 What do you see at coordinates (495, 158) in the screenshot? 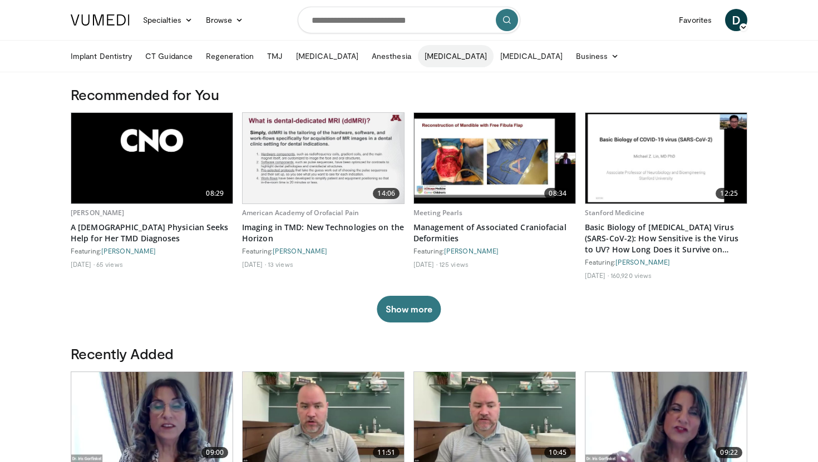
I see `a: 08:34` at bounding box center [495, 158].